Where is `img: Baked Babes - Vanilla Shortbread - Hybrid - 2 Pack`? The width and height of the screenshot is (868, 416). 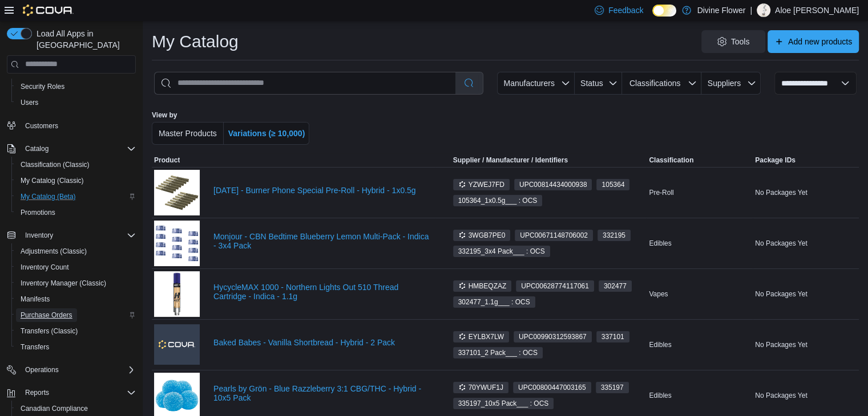 img: Baked Babes - Vanilla Shortbread - Hybrid - 2 Pack is located at coordinates (177, 344).